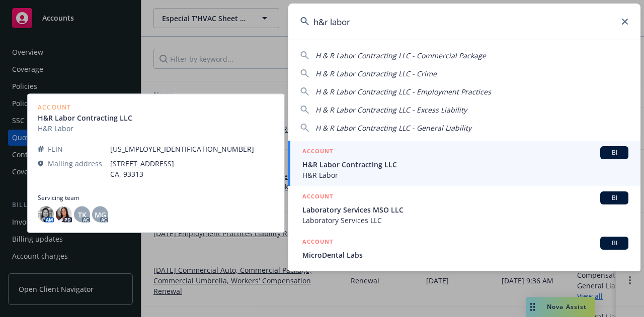 The height and width of the screenshot is (317, 644). Describe the element at coordinates (464, 209) in the screenshot. I see `a: ACCOUNTBILaboratory Services MSO LLCLaboratory Services LLC` at that location.